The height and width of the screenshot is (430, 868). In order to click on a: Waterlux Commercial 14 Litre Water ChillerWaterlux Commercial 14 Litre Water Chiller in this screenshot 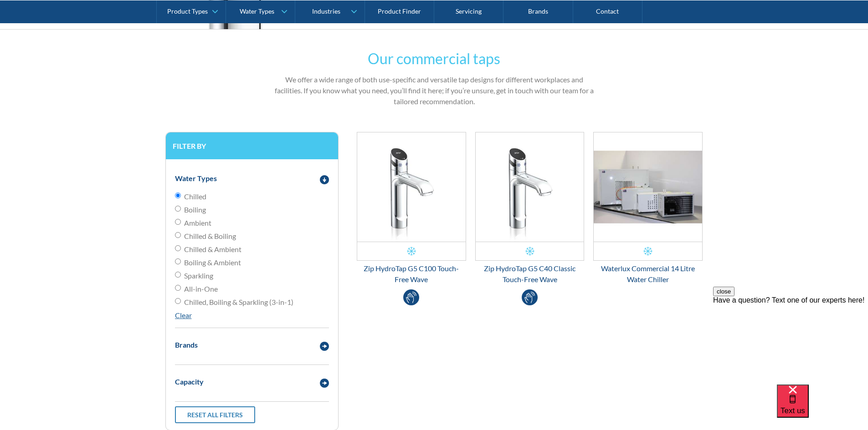, I will do `click(648, 208)`.